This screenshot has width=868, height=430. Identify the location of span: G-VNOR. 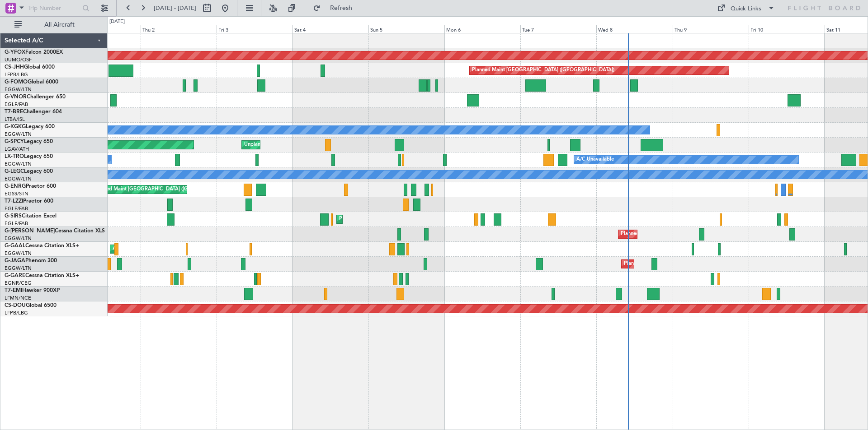
(15, 97).